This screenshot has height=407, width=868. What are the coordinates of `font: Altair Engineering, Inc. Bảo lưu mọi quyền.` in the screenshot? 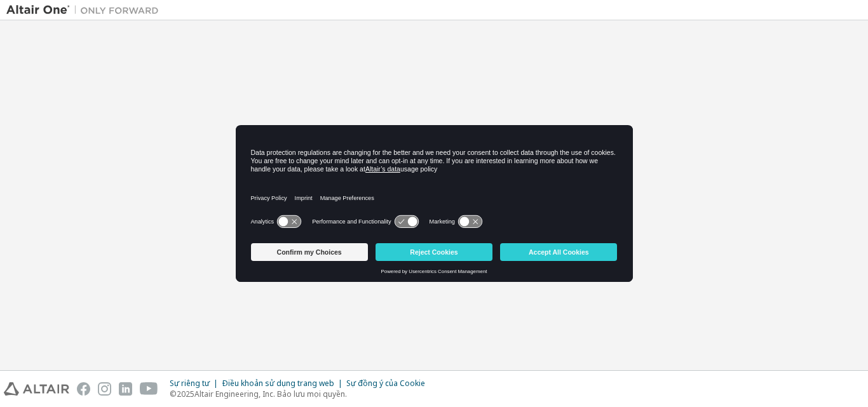 It's located at (271, 394).